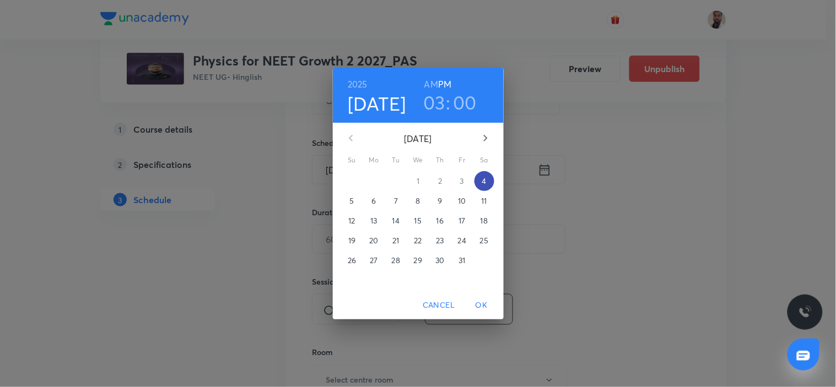  I want to click on p: 7, so click(396, 201).